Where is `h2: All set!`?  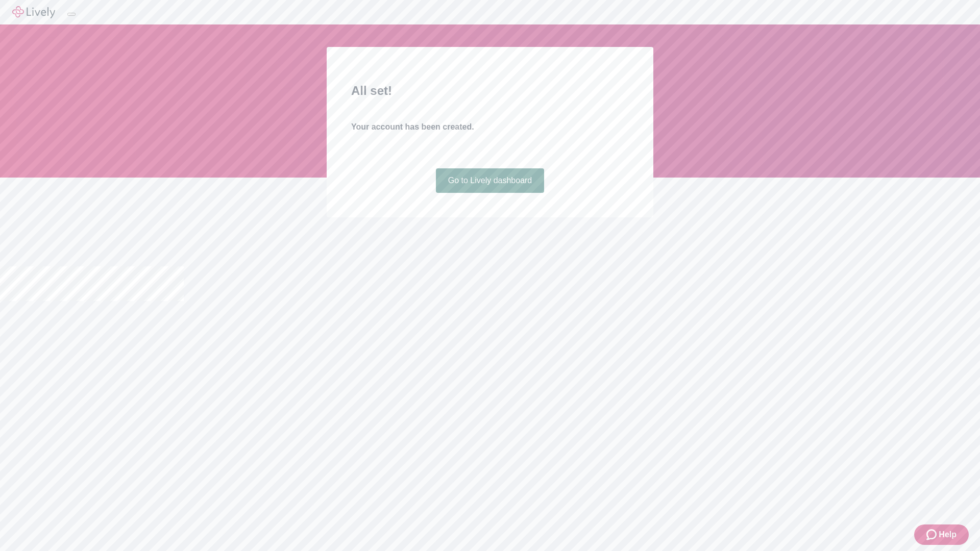
h2: All set! is located at coordinates (490, 91).